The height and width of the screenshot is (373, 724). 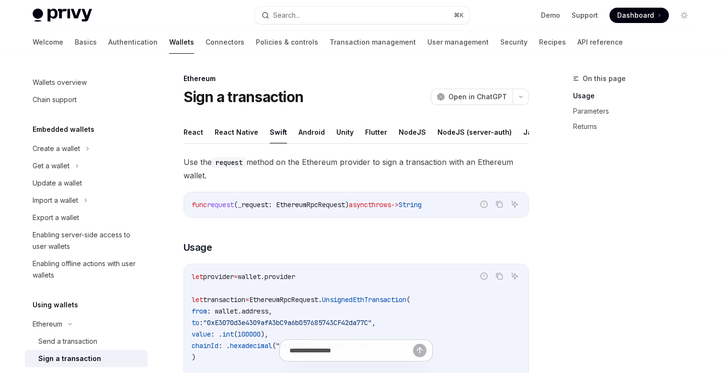 What do you see at coordinates (86, 82) in the screenshot?
I see `a: Wallets overview` at bounding box center [86, 82].